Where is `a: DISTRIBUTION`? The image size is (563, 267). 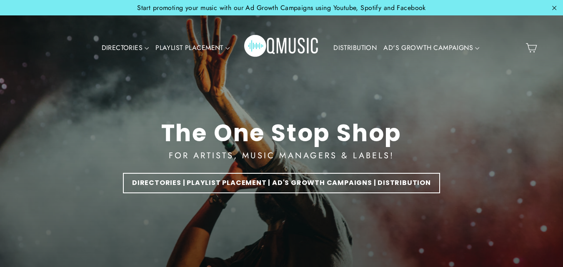 a: DISTRIBUTION is located at coordinates (355, 48).